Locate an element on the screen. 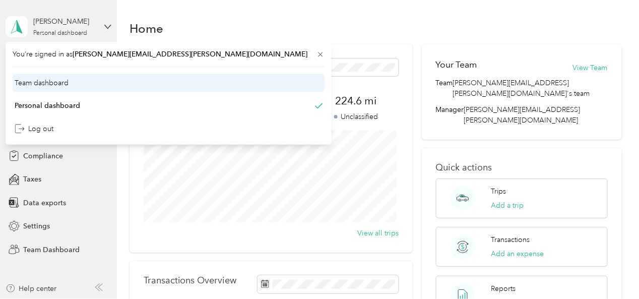 The height and width of the screenshot is (299, 639). h1: Home is located at coordinates (146, 28).